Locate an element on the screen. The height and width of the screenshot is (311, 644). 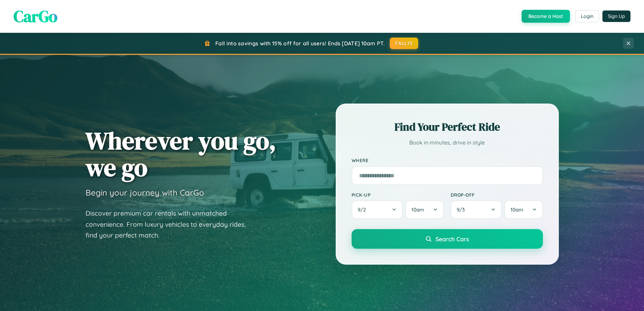
p: Discover premium car rentals with unmatched convenience. From luxury vehicles to everyday rides, ... is located at coordinates (170, 224).